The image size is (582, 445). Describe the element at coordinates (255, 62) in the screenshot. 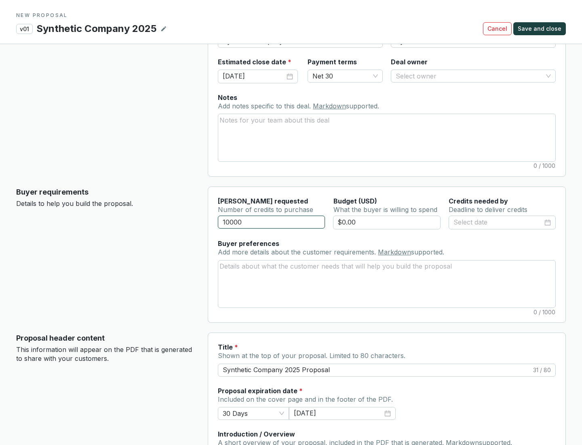

I see `label: Estimated close date` at that location.